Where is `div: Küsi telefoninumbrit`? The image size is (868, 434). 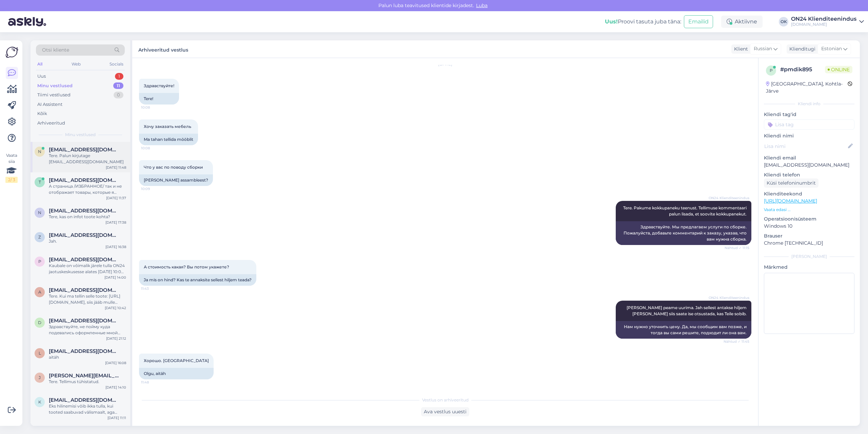 div: Küsi telefoninumbrit is located at coordinates (791, 183).